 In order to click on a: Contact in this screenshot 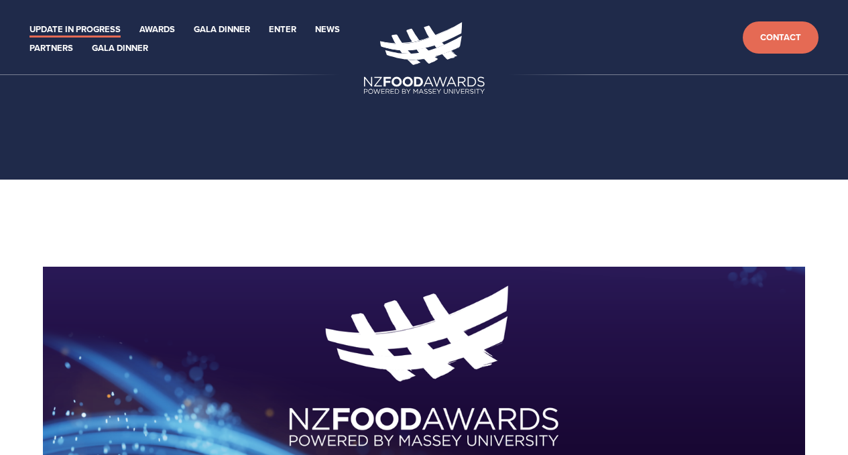, I will do `click(780, 38)`.